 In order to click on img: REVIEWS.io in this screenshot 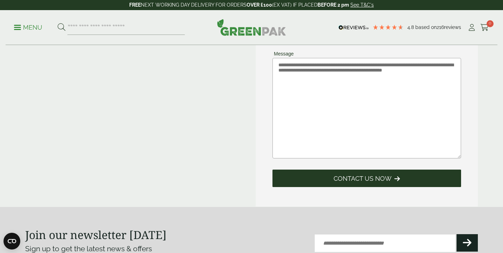, I will do `click(353, 28)`.